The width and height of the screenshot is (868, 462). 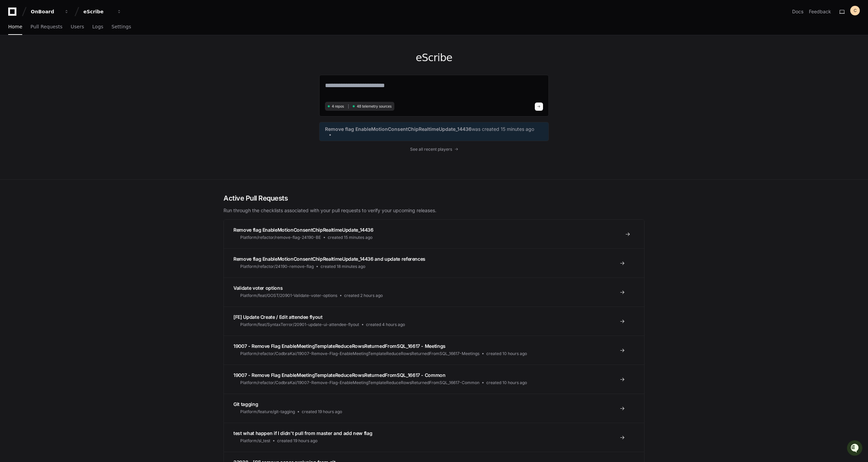 I want to click on span: Platform/feat/GOST/20901-Validate-voter-options, so click(x=288, y=295).